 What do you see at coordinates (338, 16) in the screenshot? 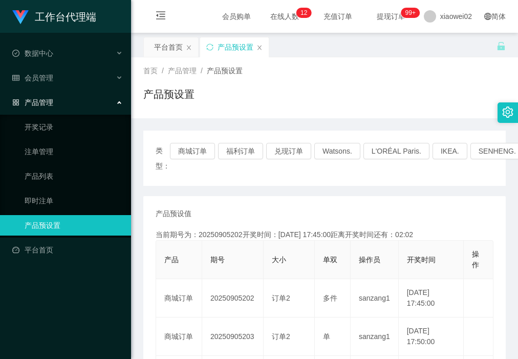
I see `span: 充值订单` at bounding box center [338, 16].